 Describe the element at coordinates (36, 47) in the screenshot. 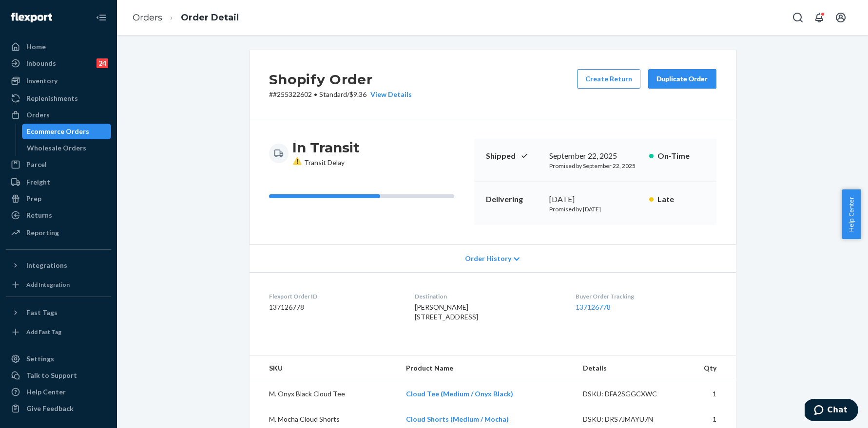

I see `div: Home` at that location.